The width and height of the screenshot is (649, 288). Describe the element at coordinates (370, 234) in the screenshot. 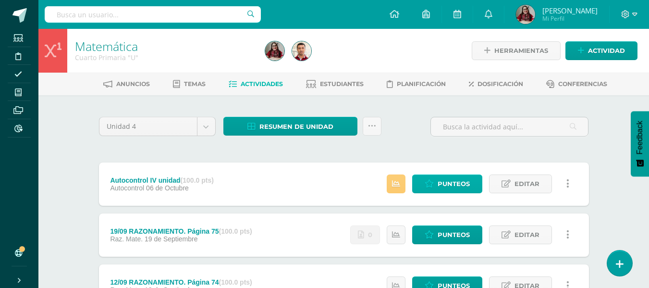

I see `span: 0` at that location.